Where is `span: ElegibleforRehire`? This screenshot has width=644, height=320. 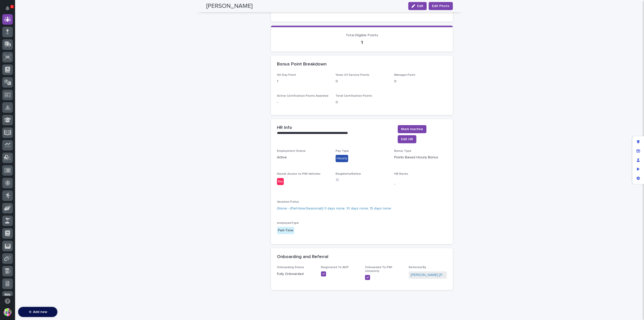
span: ElegibleforRehire is located at coordinates (348, 174).